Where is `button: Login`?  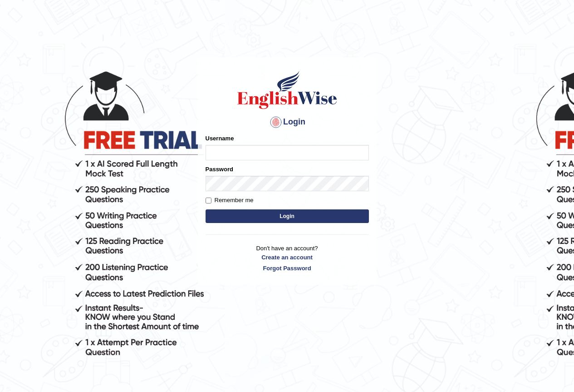 button: Login is located at coordinates (287, 216).